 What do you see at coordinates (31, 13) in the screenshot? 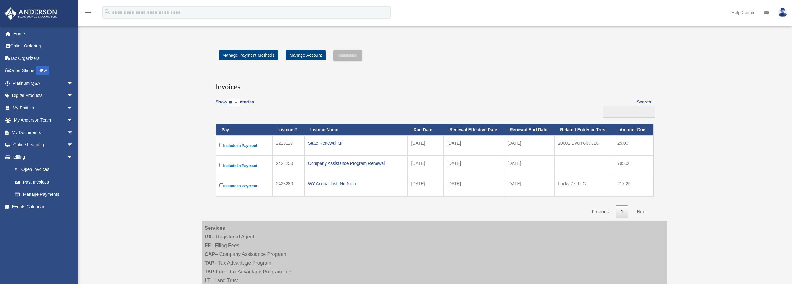
I see `img: Anderson Advisors Platinum Portal` at bounding box center [31, 13].